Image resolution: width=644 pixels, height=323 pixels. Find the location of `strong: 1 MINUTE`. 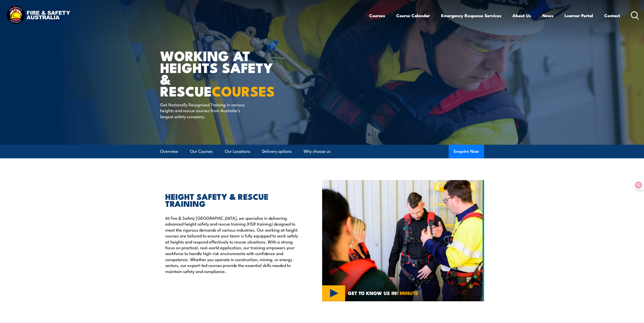

strong: 1 MINUTE is located at coordinates (407, 293).